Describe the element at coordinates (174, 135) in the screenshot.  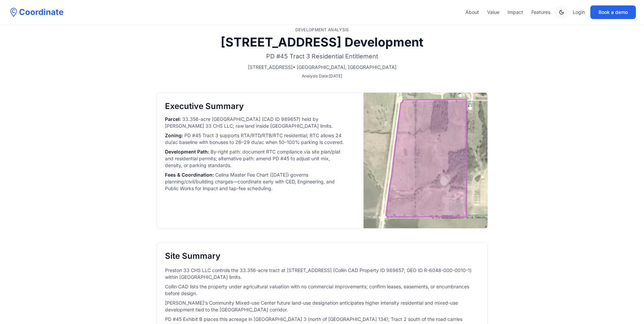
I see `span: Zoning :` at that location.